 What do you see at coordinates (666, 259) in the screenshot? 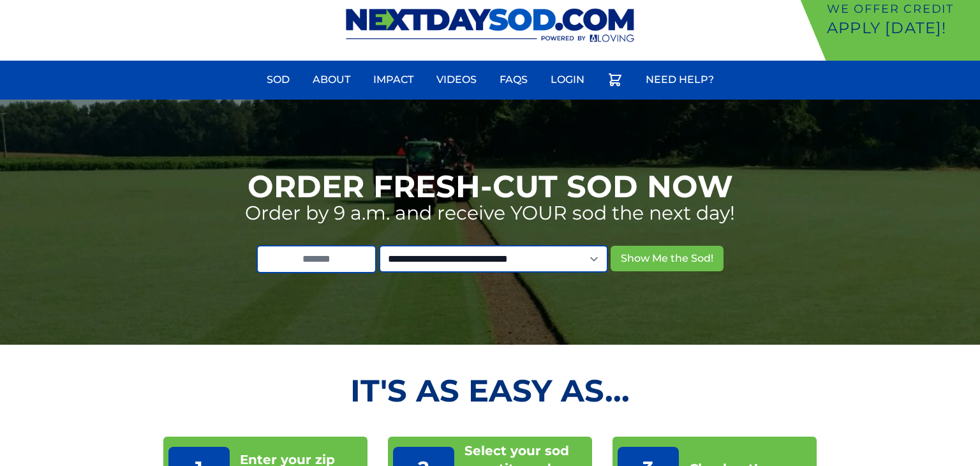
I see `button: Show Me the Sod!` at bounding box center [666, 259].